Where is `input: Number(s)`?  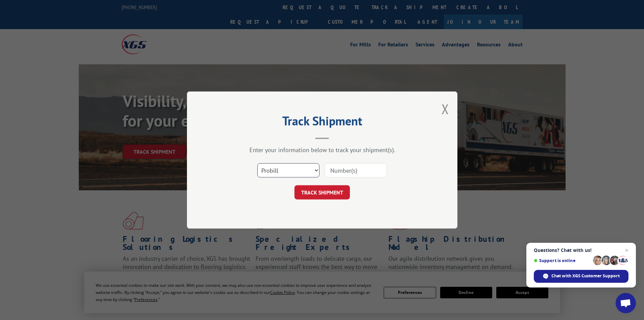 input: Number(s) is located at coordinates (355, 171).